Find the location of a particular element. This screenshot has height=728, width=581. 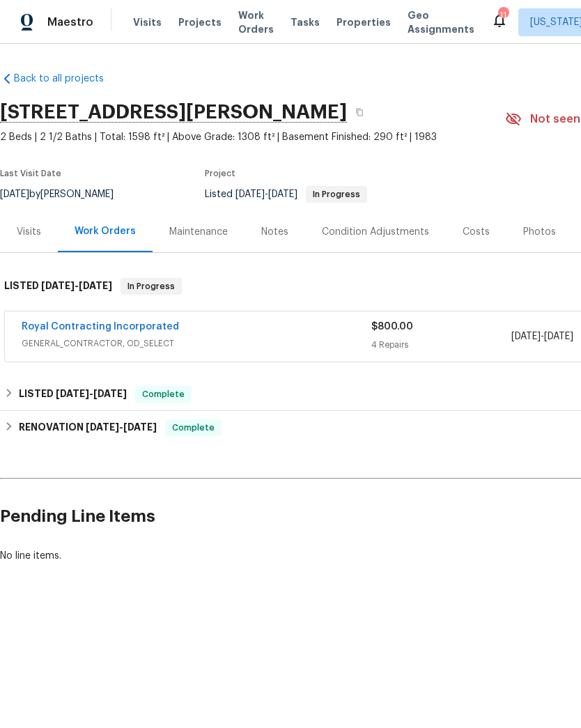

span: Projects is located at coordinates (200, 22).